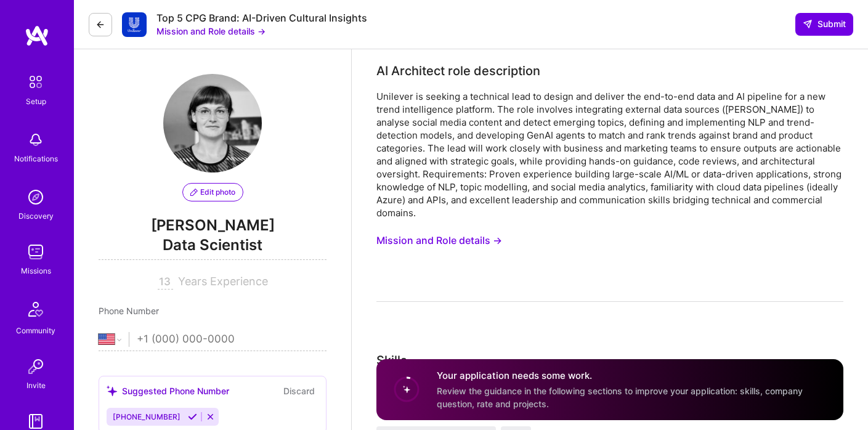 The width and height of the screenshot is (868, 430). What do you see at coordinates (192, 416) in the screenshot?
I see `i: Accept` at bounding box center [192, 416].